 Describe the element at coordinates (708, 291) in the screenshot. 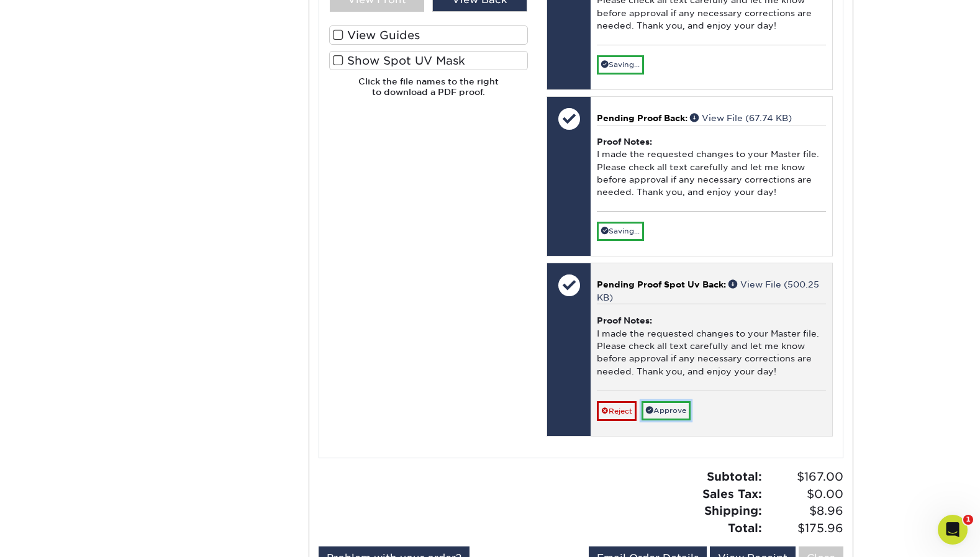

I see `a: View File (500.25 KB)` at that location.